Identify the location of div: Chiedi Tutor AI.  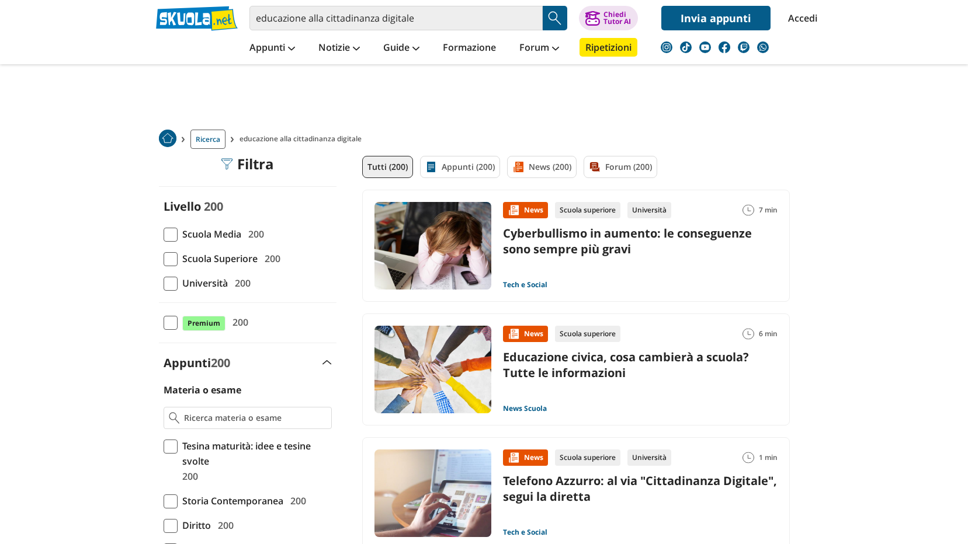
(617, 18).